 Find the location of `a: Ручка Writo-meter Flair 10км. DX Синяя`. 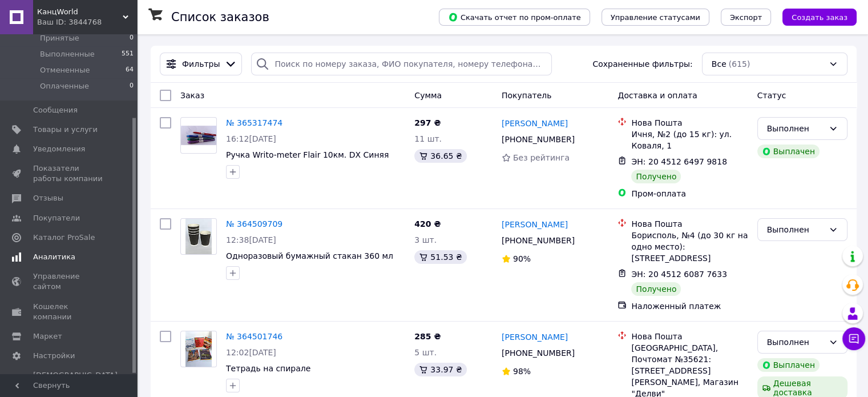

a: Ручка Writo-meter Flair 10км. DX Синяя is located at coordinates (307, 155).